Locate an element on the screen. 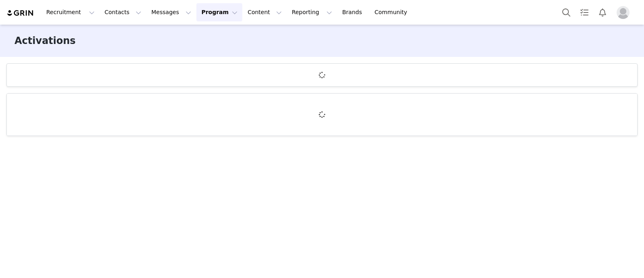  button: Content is located at coordinates (265, 12).